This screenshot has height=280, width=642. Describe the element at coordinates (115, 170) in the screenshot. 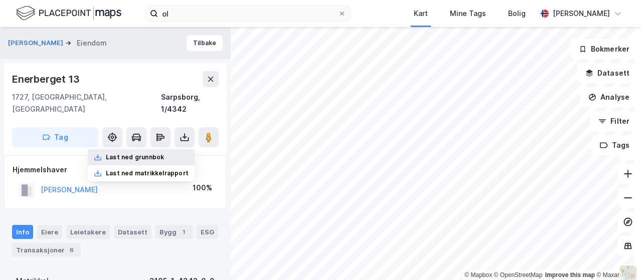

I see `div: Hjemmelshaver` at that location.